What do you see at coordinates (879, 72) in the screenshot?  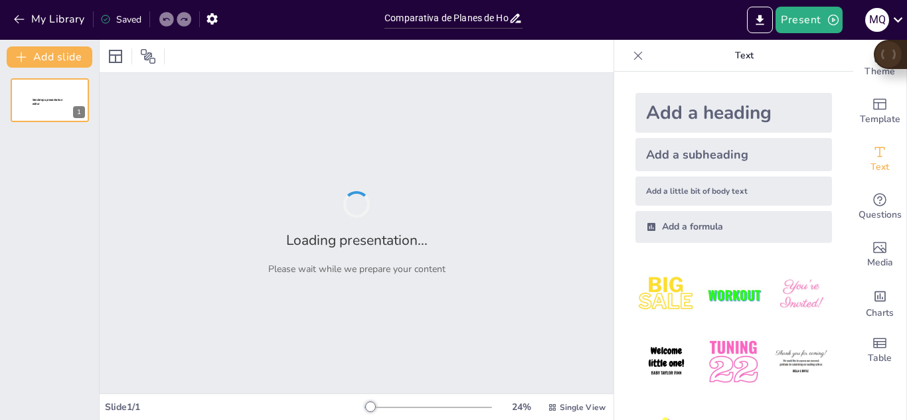 I see `span: Theme` at bounding box center [879, 72].